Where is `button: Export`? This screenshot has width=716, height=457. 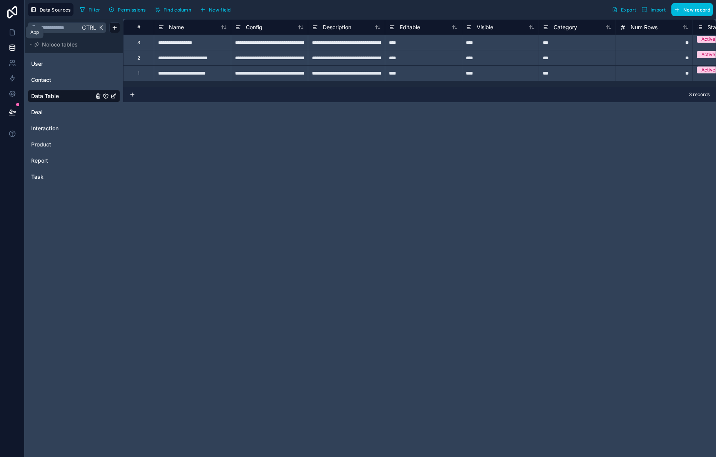
button: Export is located at coordinates (623, 10).